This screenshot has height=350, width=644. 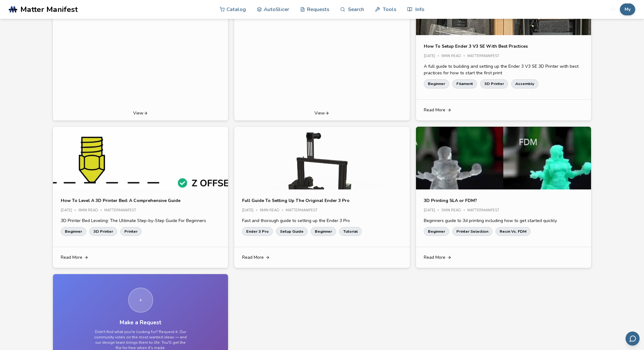 I want to click on button: Send feedback via email, so click(x=633, y=338).